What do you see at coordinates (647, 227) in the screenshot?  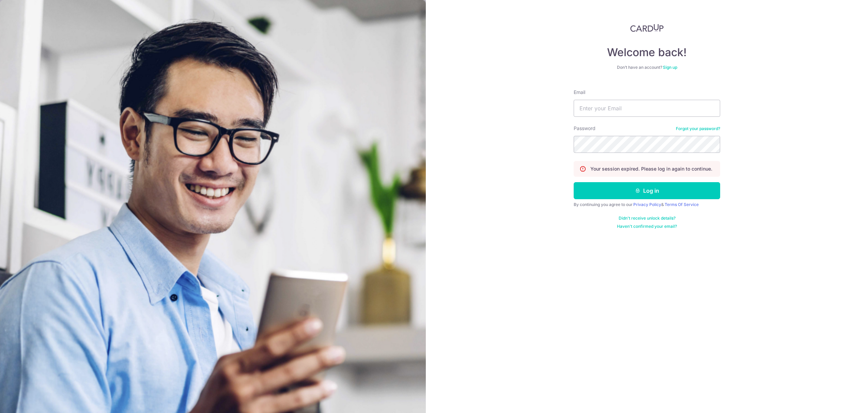 I see `a: Haven't confirmed your email?` at bounding box center [647, 227].